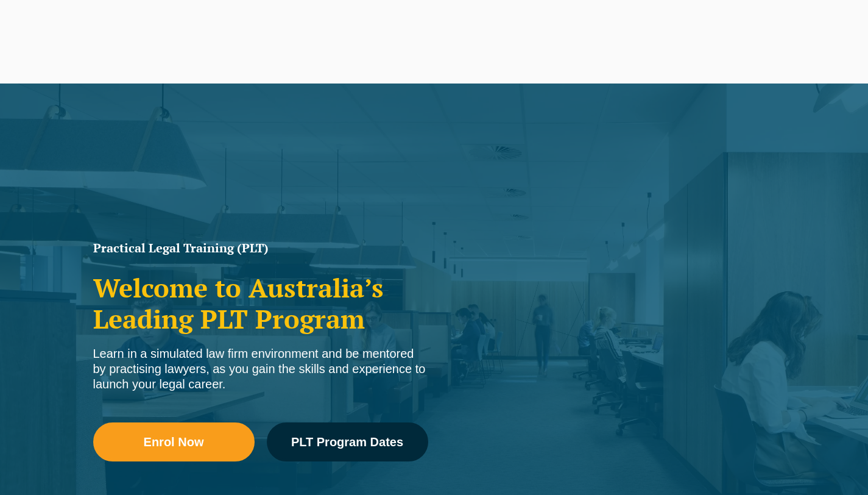 This screenshot has height=495, width=868. Describe the element at coordinates (260, 303) in the screenshot. I see `h2: Welcome to Australia’s Leading PLT Program` at that location.